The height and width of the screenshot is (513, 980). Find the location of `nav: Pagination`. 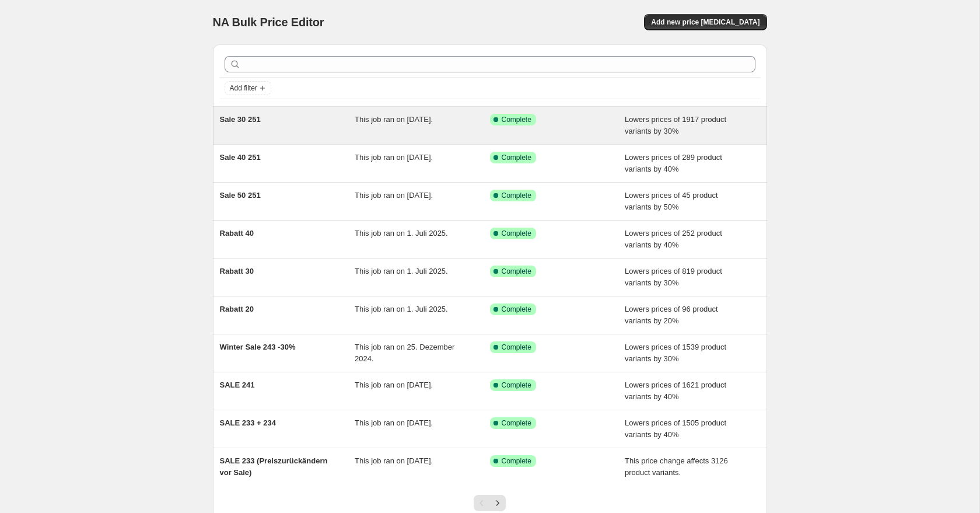

nav: Pagination is located at coordinates (490, 503).